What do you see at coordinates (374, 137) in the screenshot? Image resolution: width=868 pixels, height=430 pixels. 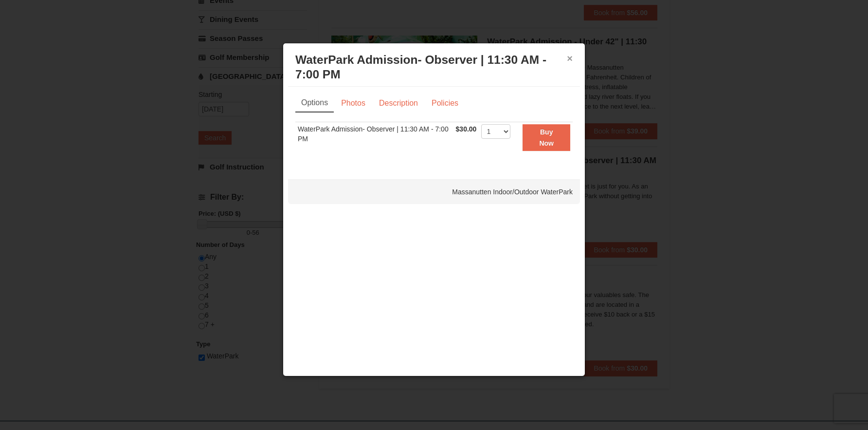 I see `td: WaterPark Admission- Observer | 11:30 AM - 7:00 PM` at bounding box center [374, 137].